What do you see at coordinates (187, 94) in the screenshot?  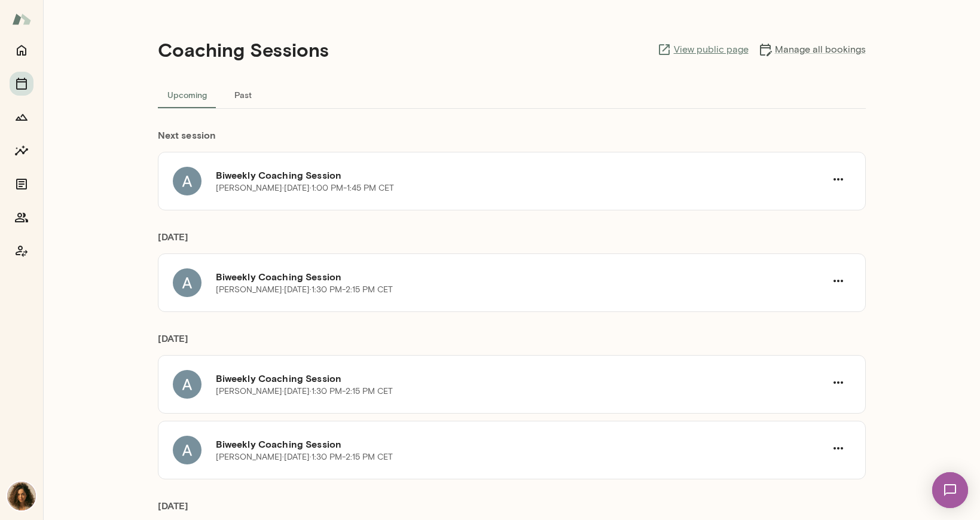 I see `button: Upcoming` at bounding box center [187, 94].